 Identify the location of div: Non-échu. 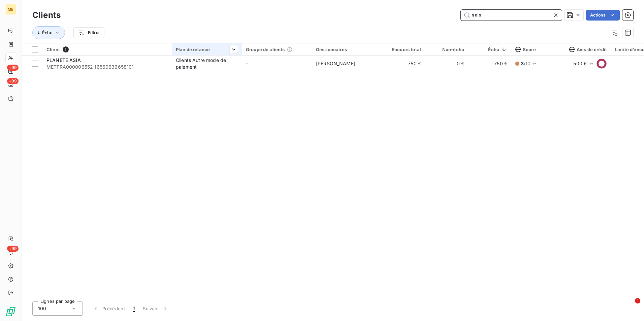
(446, 49).